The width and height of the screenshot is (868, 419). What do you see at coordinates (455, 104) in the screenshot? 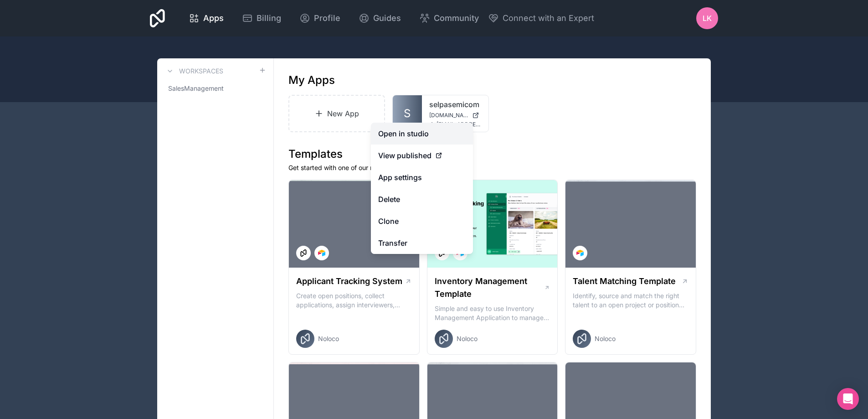
I see `a: selpasemicom` at bounding box center [455, 104].